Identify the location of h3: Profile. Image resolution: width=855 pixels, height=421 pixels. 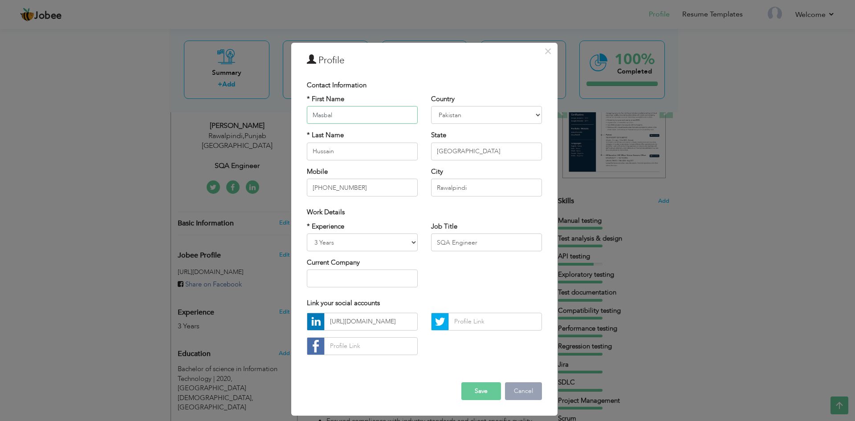
(424, 61).